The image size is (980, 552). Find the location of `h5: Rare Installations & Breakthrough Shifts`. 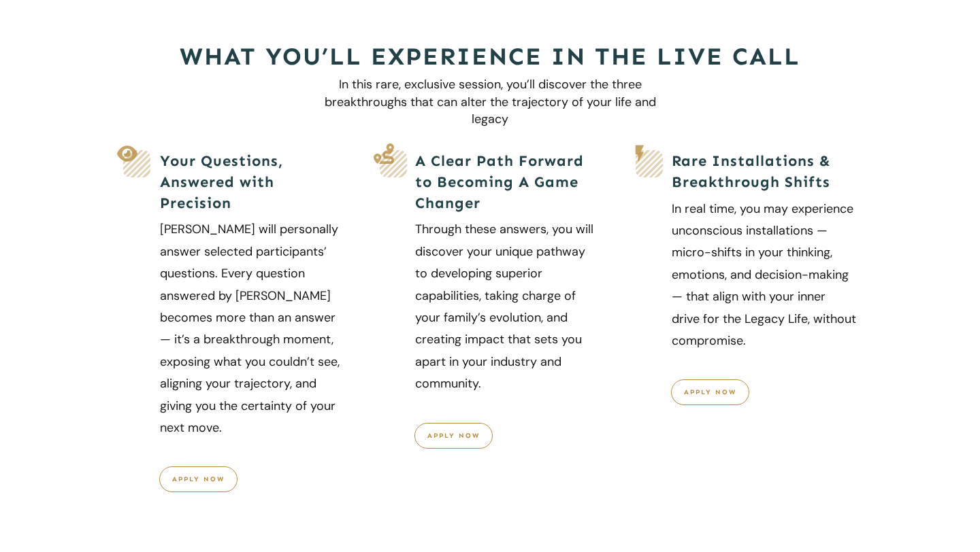

h5: Rare Installations & Breakthrough Shifts is located at coordinates (763, 172).